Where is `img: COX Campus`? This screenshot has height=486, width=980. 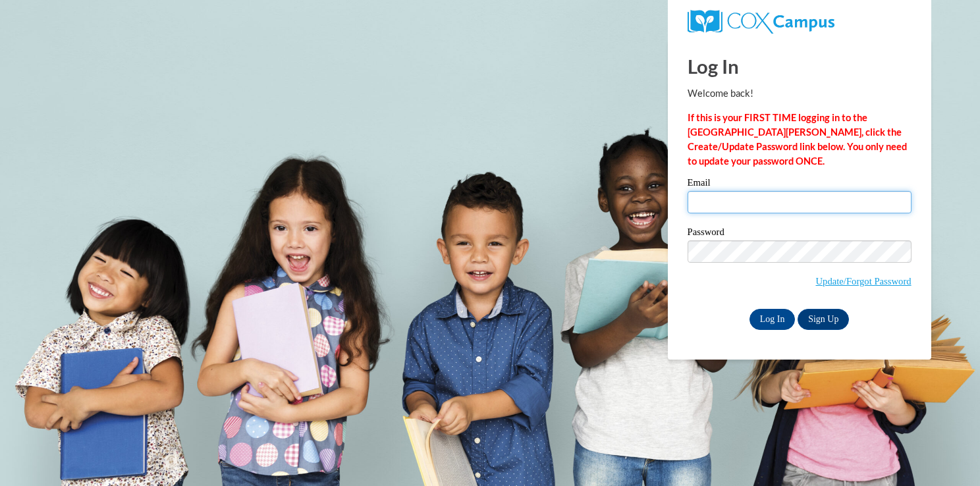
img: COX Campus is located at coordinates (761, 22).